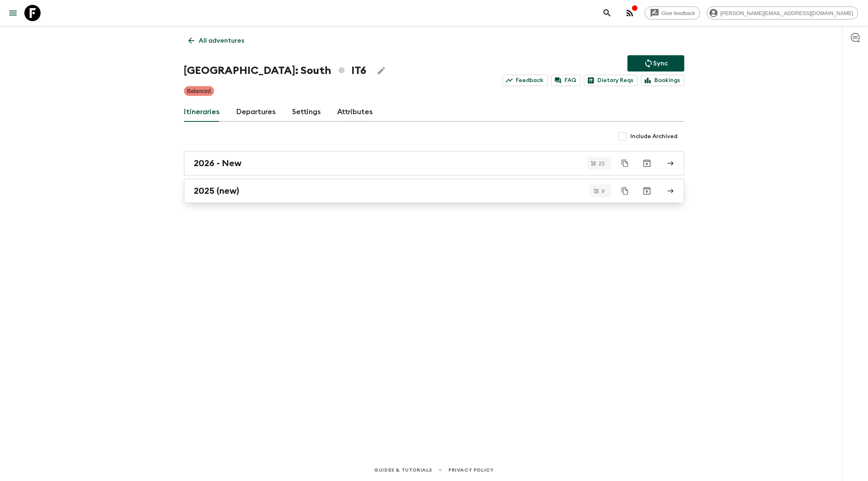 Image resolution: width=868 pixels, height=481 pixels. Describe the element at coordinates (381, 70) in the screenshot. I see `button: Edit Adventure Title` at that location.